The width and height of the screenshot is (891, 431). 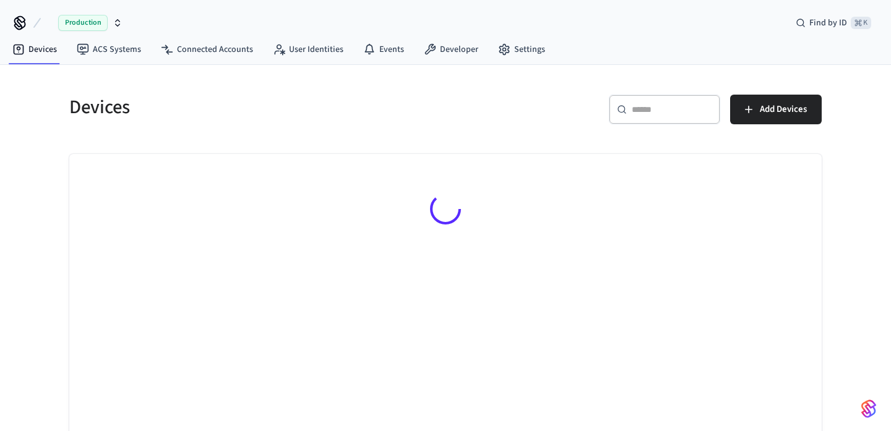 I want to click on span: ⌘ K, so click(x=861, y=23).